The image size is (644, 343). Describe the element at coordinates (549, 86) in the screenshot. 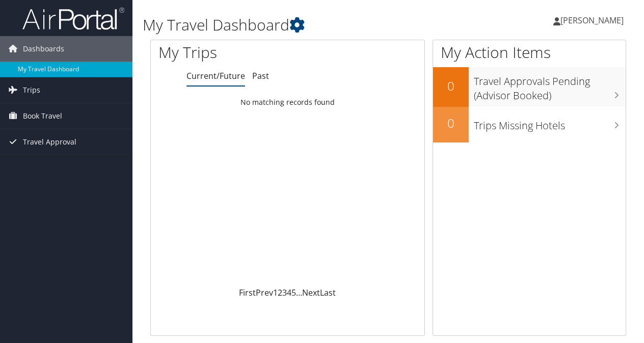

I see `h3: Travel Approvals Pending (Advisor Booked)` at that location.